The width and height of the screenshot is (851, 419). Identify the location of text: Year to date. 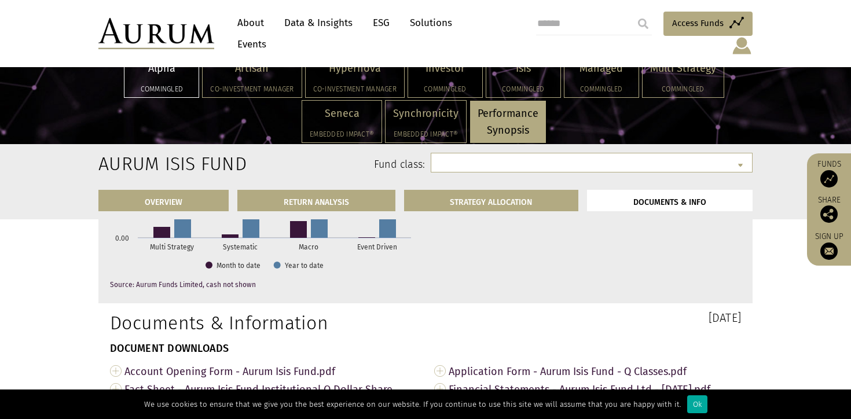
(304, 266).